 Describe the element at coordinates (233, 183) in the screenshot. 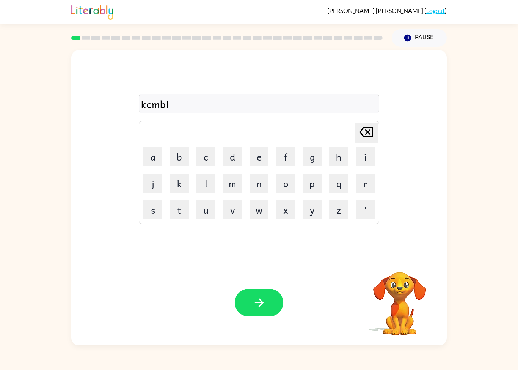

I see `button: m` at that location.